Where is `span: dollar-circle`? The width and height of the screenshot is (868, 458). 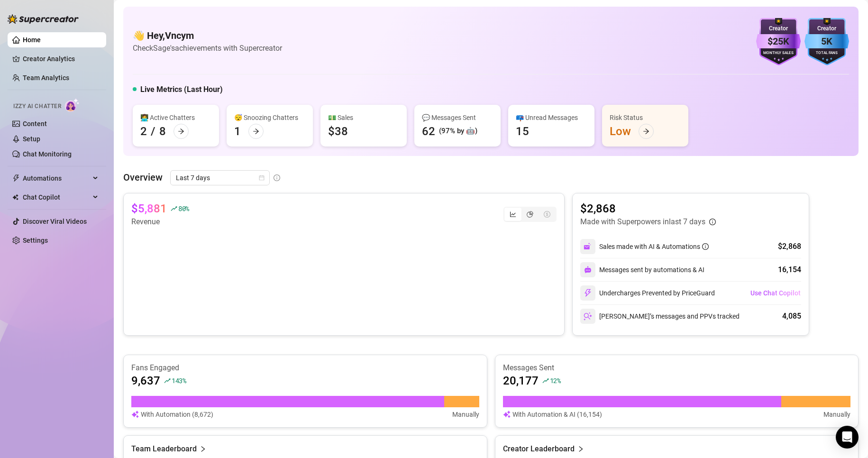 span: dollar-circle is located at coordinates (547, 214).